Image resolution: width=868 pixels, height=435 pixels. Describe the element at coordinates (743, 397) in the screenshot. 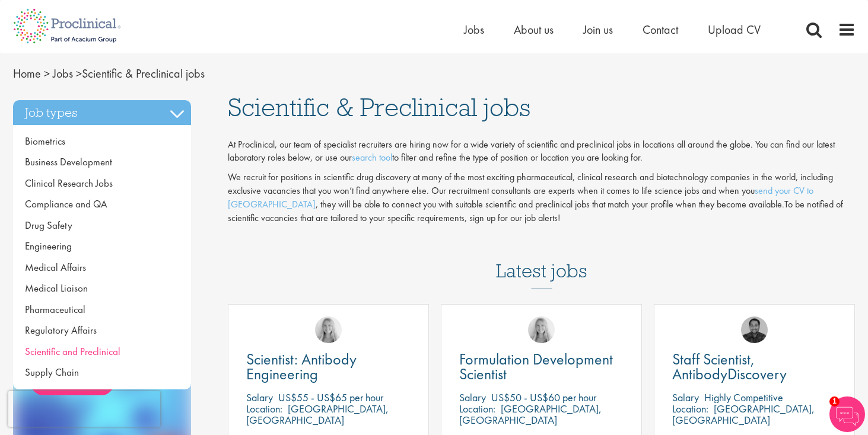

I see `p: Highly Competitive` at that location.